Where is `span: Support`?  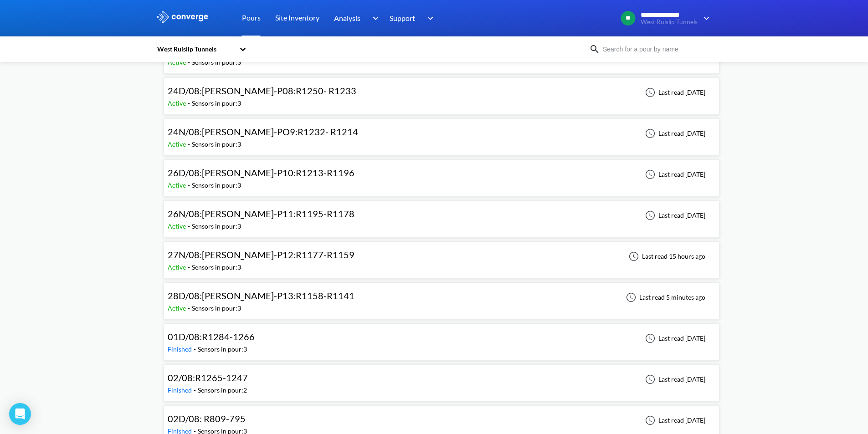 span: Support is located at coordinates (402, 18).